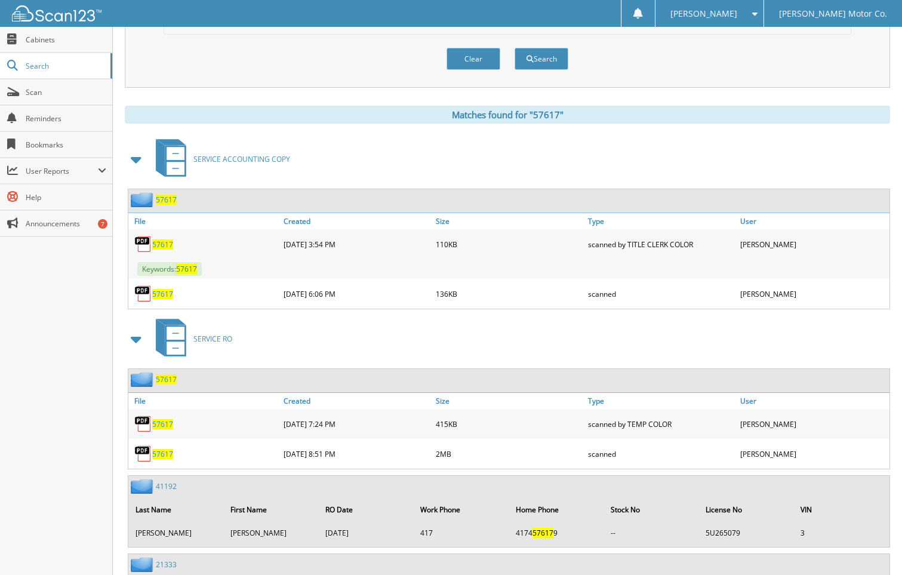 This screenshot has height=575, width=902. Describe the element at coordinates (66, 144) in the screenshot. I see `span: Bookmarks` at that location.